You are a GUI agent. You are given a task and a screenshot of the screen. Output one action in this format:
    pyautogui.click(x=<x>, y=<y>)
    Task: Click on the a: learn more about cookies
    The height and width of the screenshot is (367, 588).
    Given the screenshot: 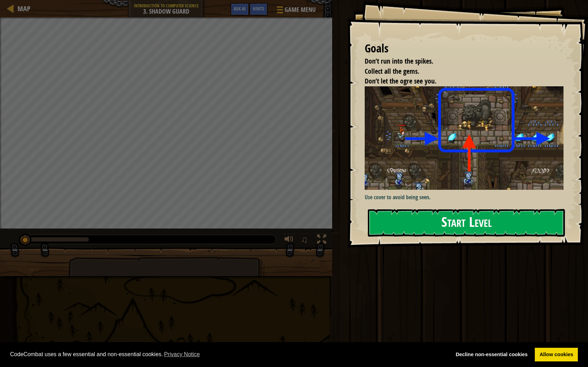 What is the action you would take?
    pyautogui.click(x=182, y=355)
    